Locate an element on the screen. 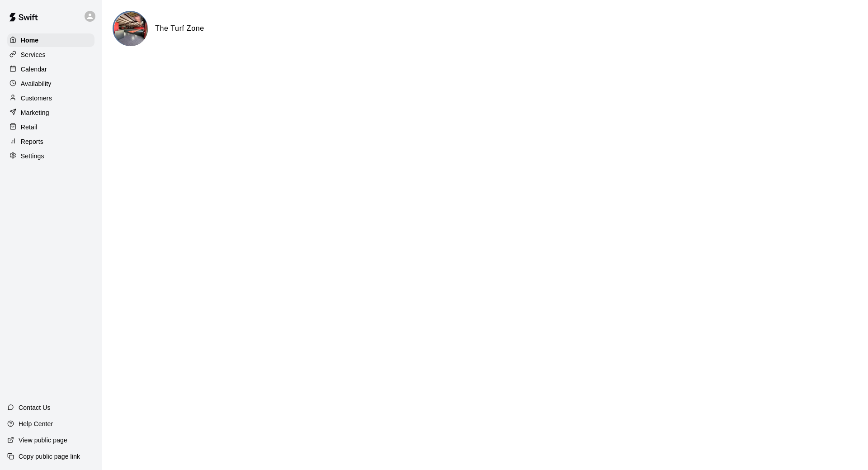 This screenshot has height=470, width=868. div: Settings is located at coordinates (51, 156).